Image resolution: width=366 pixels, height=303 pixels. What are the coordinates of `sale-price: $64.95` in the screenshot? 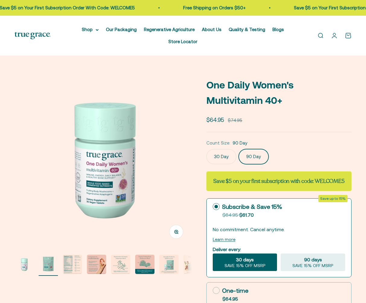 It's located at (215, 120).